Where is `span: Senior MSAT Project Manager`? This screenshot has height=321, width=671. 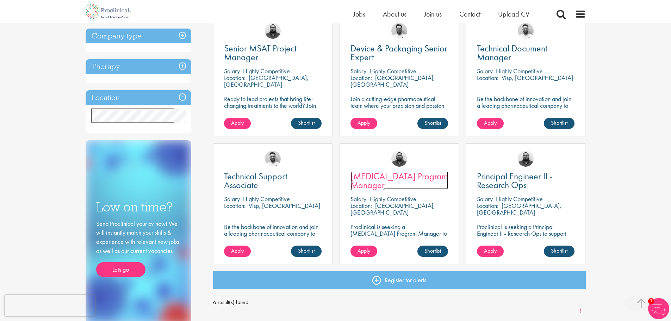
span: Senior MSAT Project Manager is located at coordinates (260, 52).